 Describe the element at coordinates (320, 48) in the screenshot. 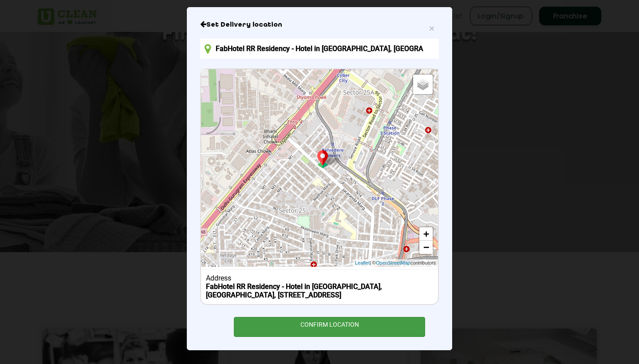

I see `input: Enter location` at that location.